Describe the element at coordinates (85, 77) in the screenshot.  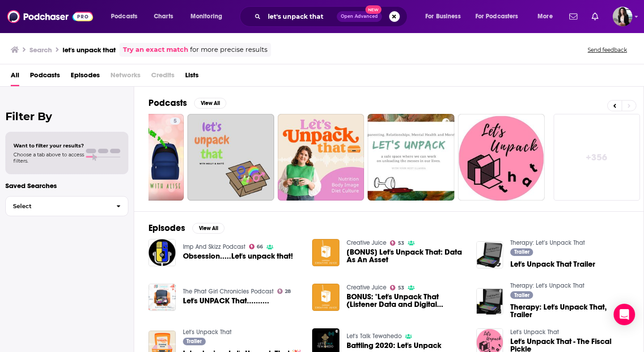
I see `a: Episodes` at that location.